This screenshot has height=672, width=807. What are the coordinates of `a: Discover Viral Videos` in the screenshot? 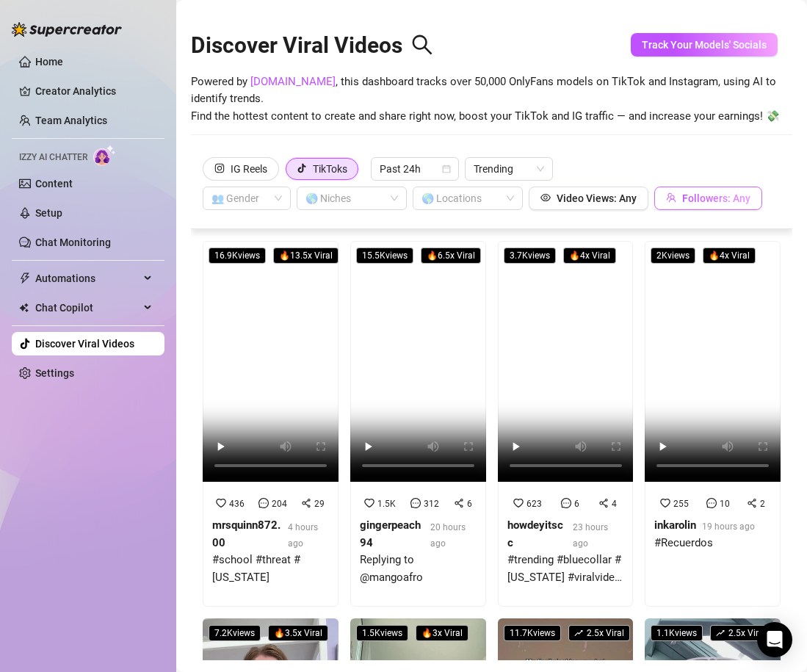 It's located at (85, 344).